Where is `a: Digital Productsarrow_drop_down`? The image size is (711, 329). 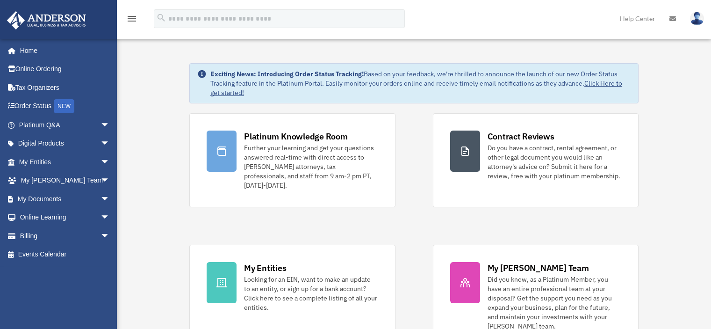
a: Digital Productsarrow_drop_down is located at coordinates (65, 144).